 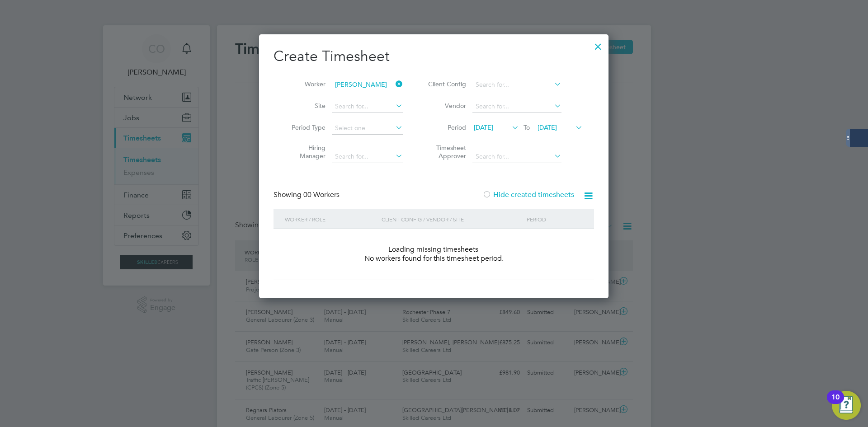 What do you see at coordinates (446, 127) in the screenshot?
I see `label: Period` at bounding box center [446, 127].